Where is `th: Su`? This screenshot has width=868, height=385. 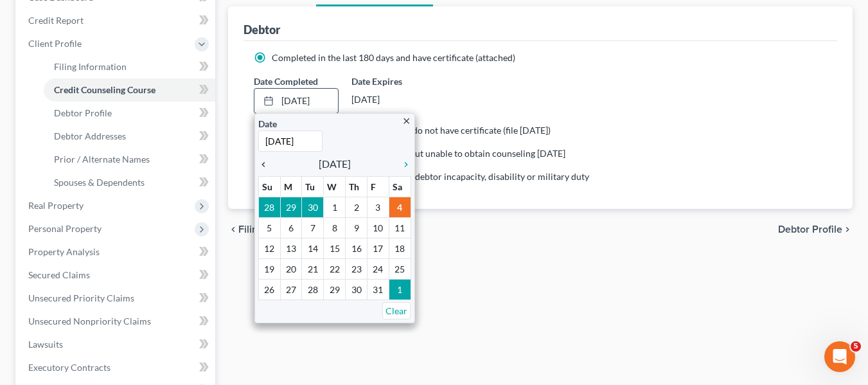
th: Su is located at coordinates (269, 186).